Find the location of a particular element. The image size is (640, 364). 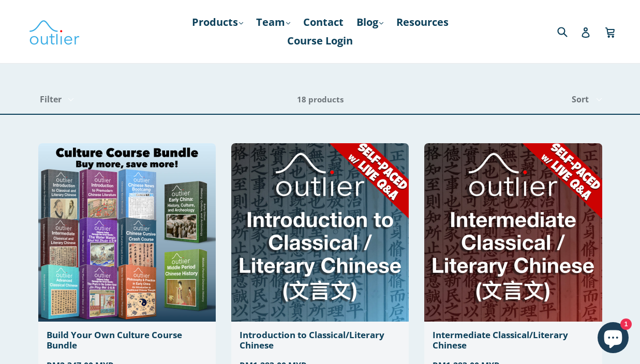

a: Team is located at coordinates (273, 22).